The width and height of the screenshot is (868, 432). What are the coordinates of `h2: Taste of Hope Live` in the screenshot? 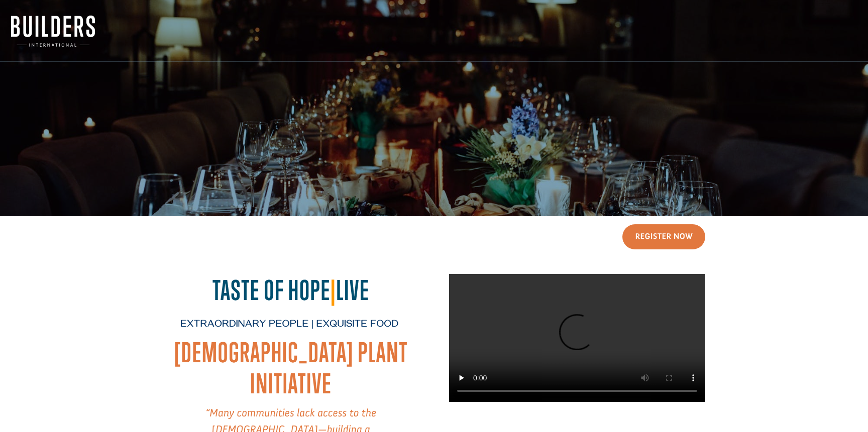 It's located at (291, 293).